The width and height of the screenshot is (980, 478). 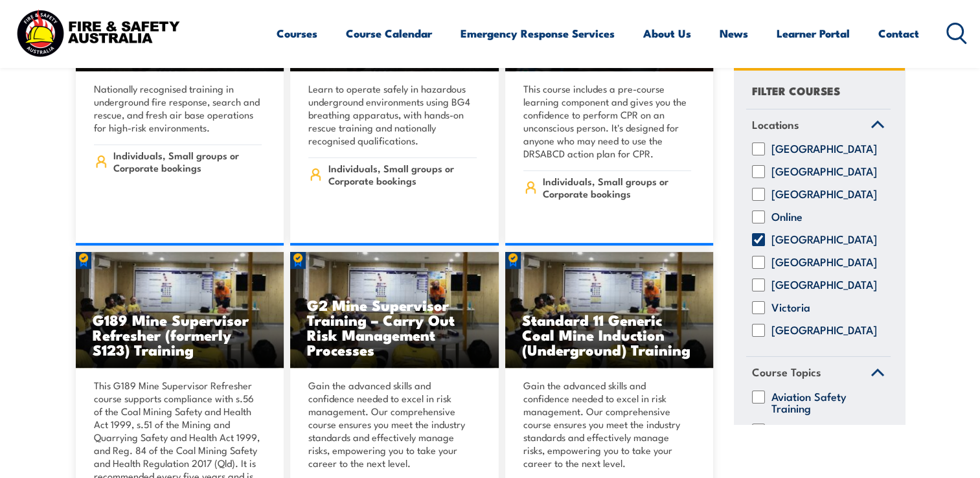 I want to click on p: This course includes a pre-course learning component and gives you the confidence to perform CPR ..., so click(x=608, y=121).